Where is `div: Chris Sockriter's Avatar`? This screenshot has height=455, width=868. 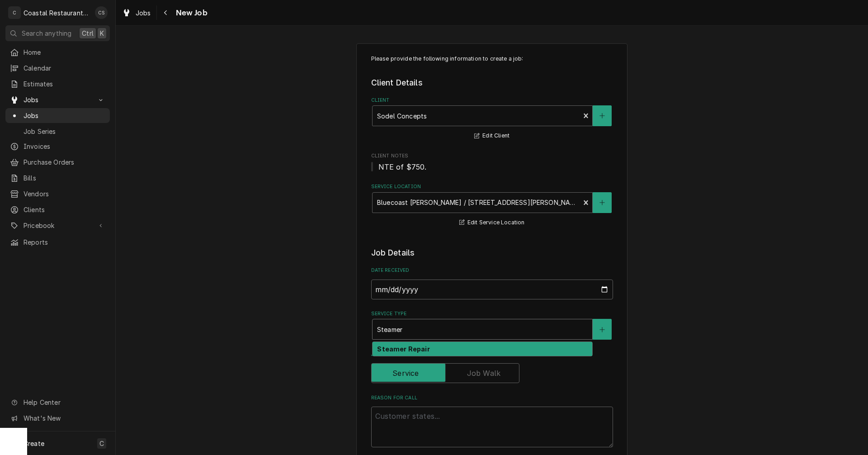 div: Chris Sockriter's Avatar is located at coordinates (101, 13).